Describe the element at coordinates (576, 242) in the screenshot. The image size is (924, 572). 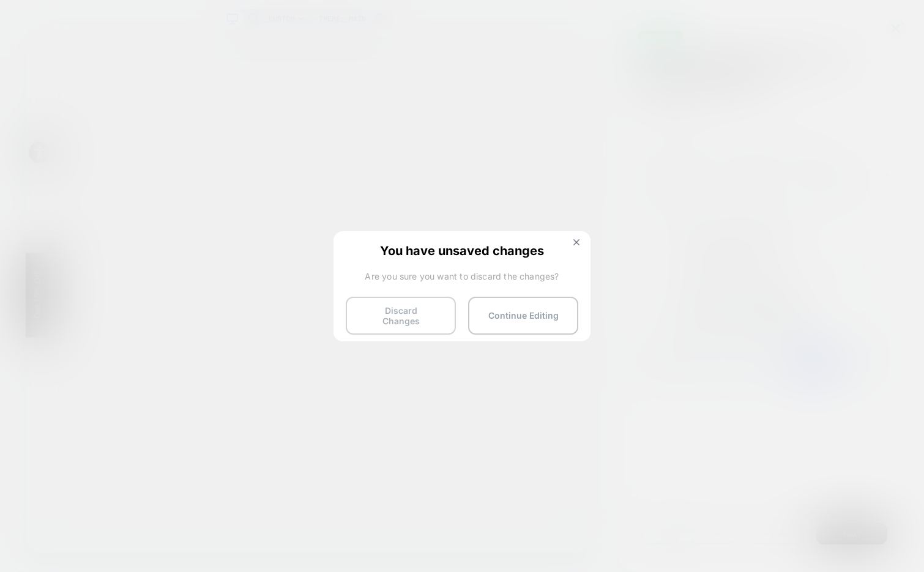
I see `img: close` at that location.